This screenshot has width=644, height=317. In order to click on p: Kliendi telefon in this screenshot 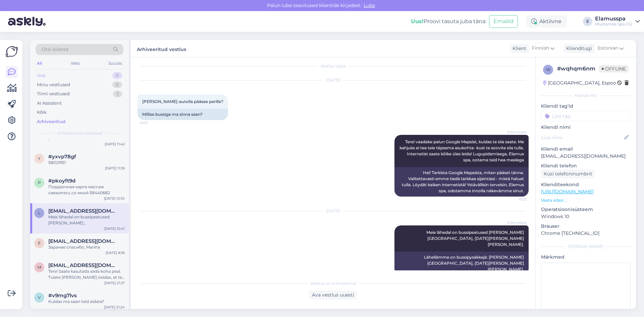, I will do `click(585, 165)`.